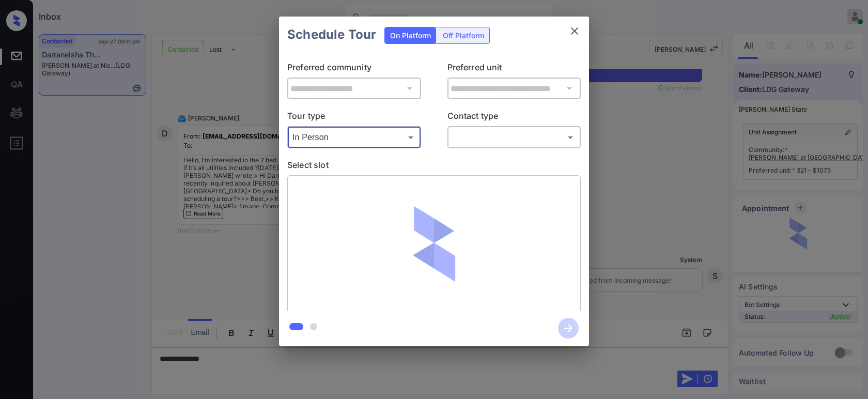  Describe the element at coordinates (410, 35) in the screenshot. I see `div: On Platform` at that location.